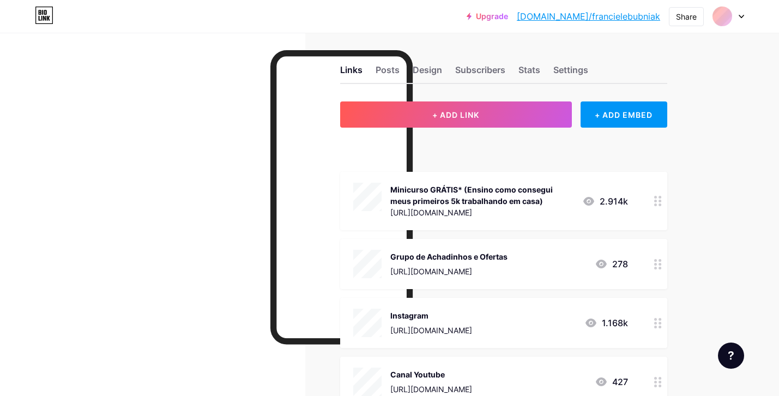  What do you see at coordinates (480, 73) in the screenshot?
I see `div: Subscribers` at bounding box center [480, 73].